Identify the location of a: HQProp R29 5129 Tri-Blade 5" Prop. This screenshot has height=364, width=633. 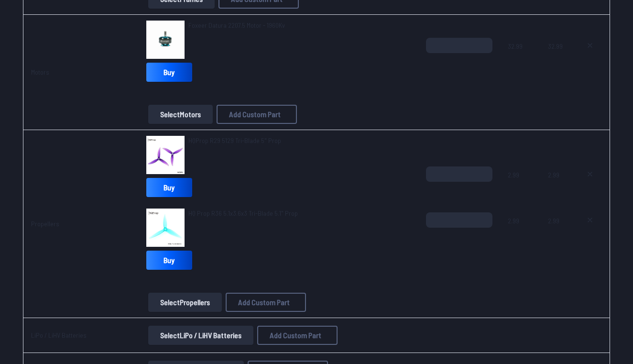
(235, 141).